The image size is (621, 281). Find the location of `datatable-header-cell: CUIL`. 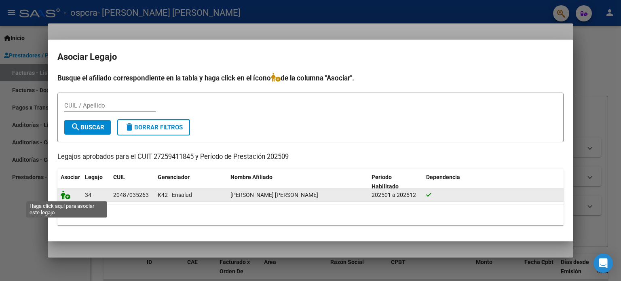

datatable-header-cell: CUIL is located at coordinates (132, 182).